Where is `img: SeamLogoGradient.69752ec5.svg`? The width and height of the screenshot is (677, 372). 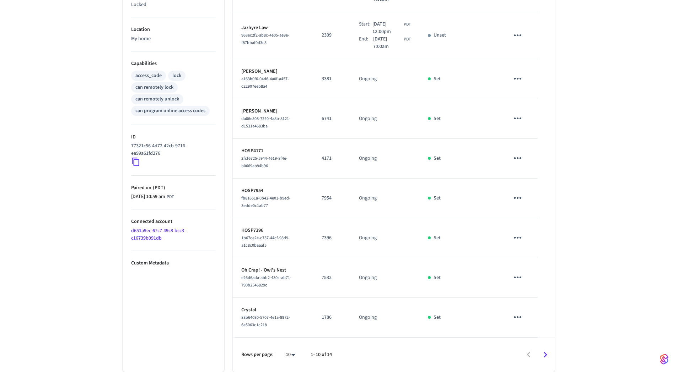
img: SeamLogoGradient.69752ec5.svg is located at coordinates (664, 359).